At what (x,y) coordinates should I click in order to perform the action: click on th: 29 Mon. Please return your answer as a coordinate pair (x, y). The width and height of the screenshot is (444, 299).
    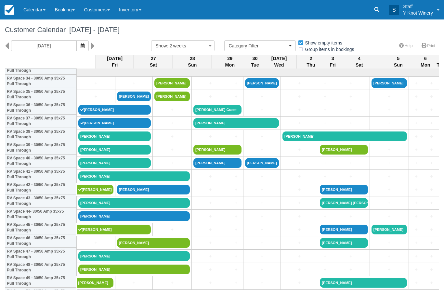
    Looking at the image, I should click on (230, 62).